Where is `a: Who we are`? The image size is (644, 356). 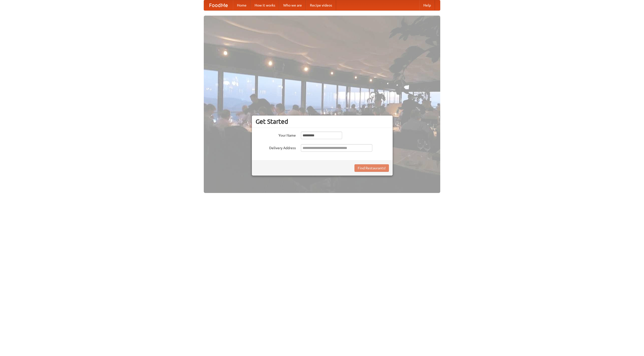
a: Who we are is located at coordinates (292, 5).